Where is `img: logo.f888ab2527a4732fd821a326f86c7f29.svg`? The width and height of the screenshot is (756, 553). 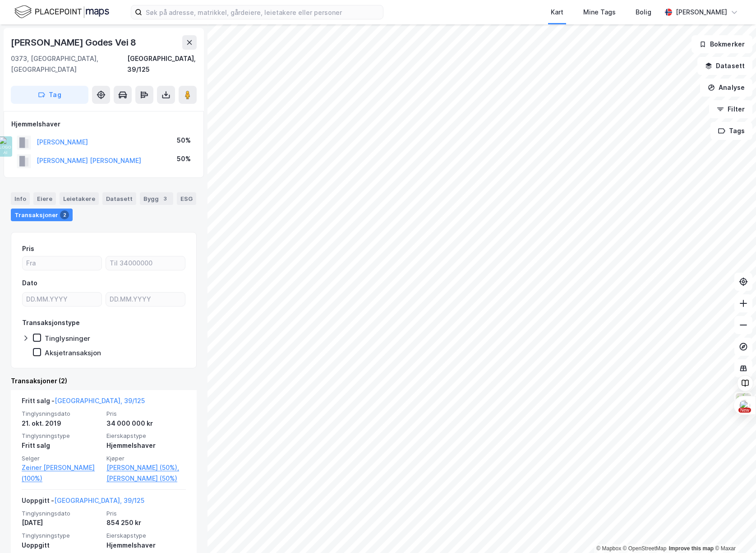 img: logo.f888ab2527a4732fd821a326f86c7f29.svg is located at coordinates (62, 12).